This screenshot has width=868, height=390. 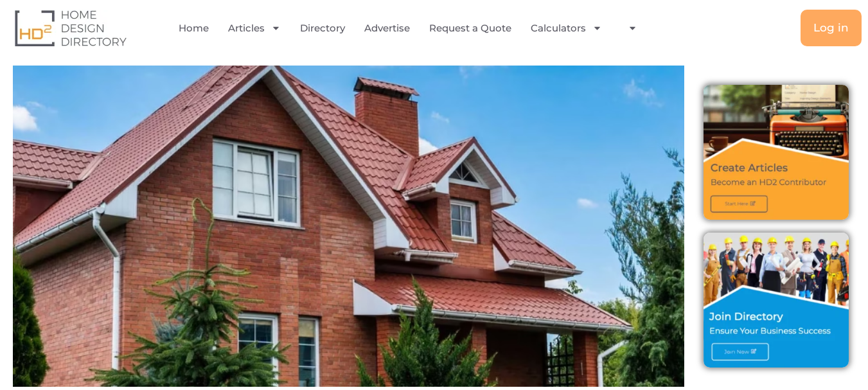 I want to click on a: Articles, so click(x=254, y=28).